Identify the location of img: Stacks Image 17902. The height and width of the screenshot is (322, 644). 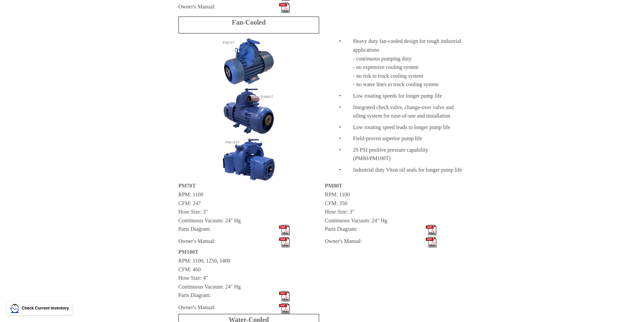
(284, 8).